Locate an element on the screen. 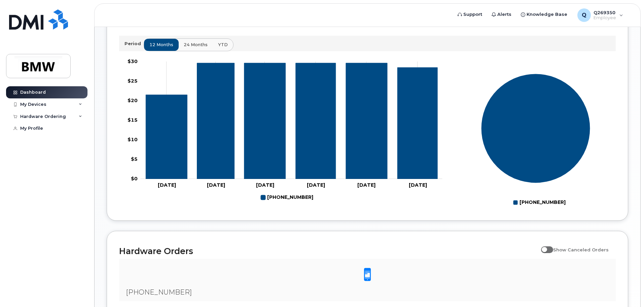 This screenshot has width=644, height=307. span: Q is located at coordinates (584, 15).